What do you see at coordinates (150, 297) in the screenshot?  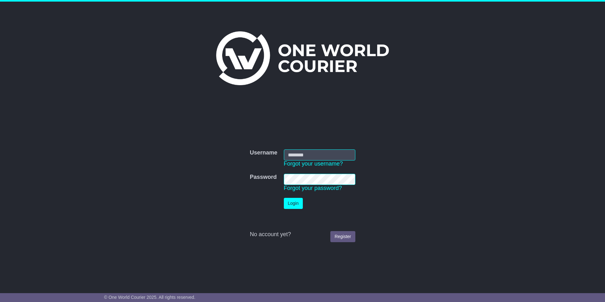 I see `span: © One World Courier 2025. All rights reserved.` at bounding box center [150, 297].